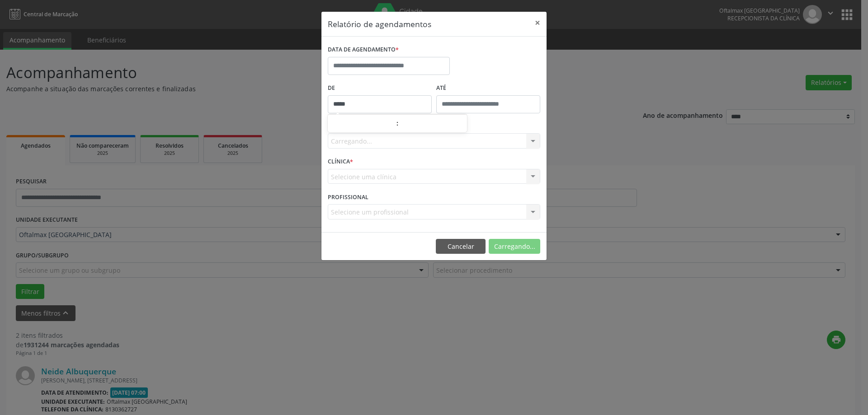  I want to click on label: CLÍNICA, so click(340, 162).